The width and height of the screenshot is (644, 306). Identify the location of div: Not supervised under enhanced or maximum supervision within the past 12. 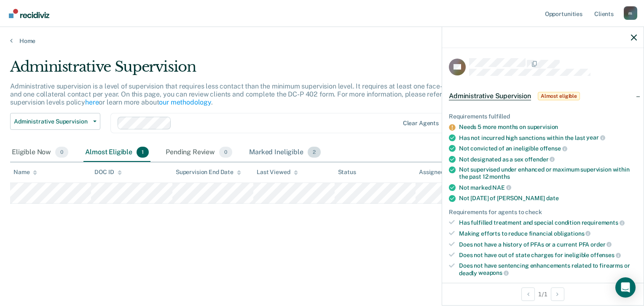
(548, 173).